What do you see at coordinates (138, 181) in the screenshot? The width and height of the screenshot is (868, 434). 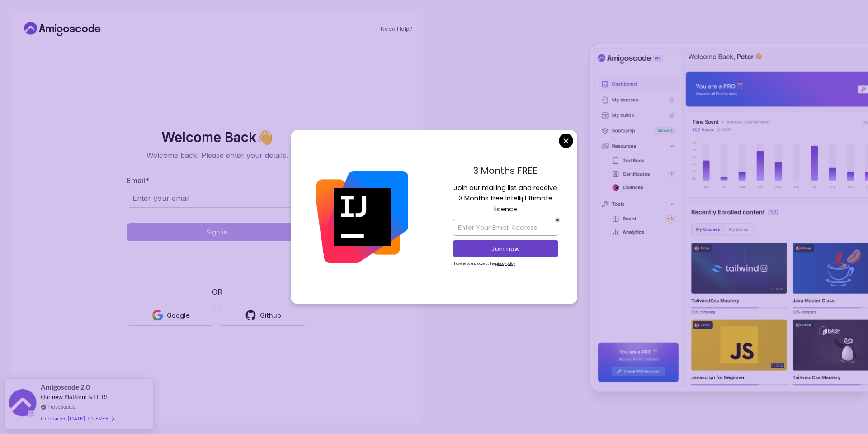 I see `label: Email *` at bounding box center [138, 181].